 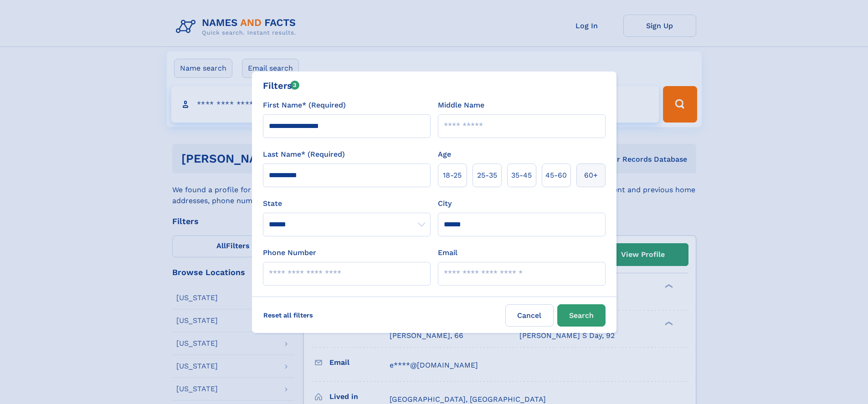 What do you see at coordinates (444, 154) in the screenshot?
I see `label: Age` at bounding box center [444, 154].